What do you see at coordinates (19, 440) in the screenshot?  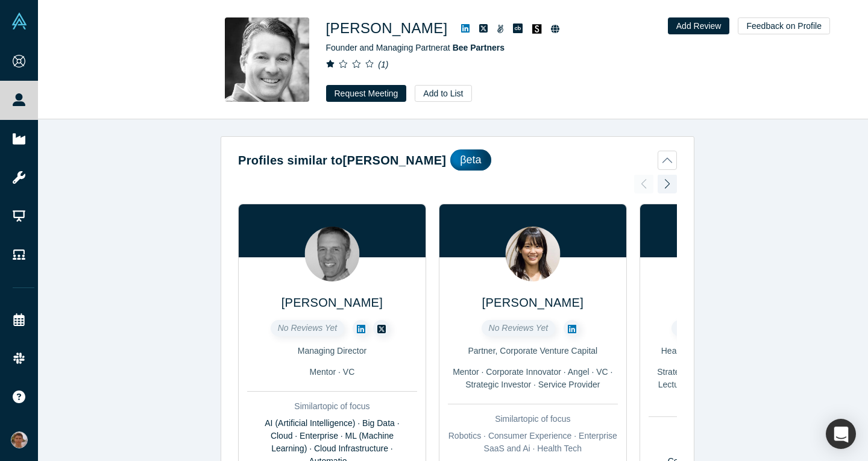 I see `img: Mikhail Baklanov's Account` at bounding box center [19, 440].